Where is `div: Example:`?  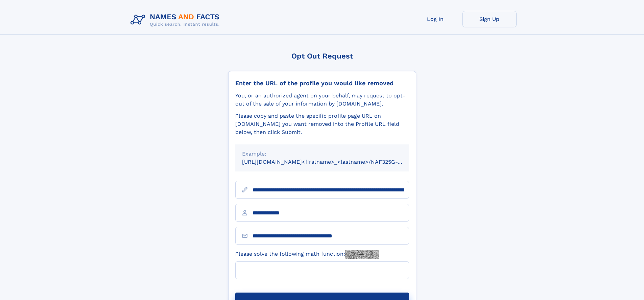 div: Example: is located at coordinates (322, 154).